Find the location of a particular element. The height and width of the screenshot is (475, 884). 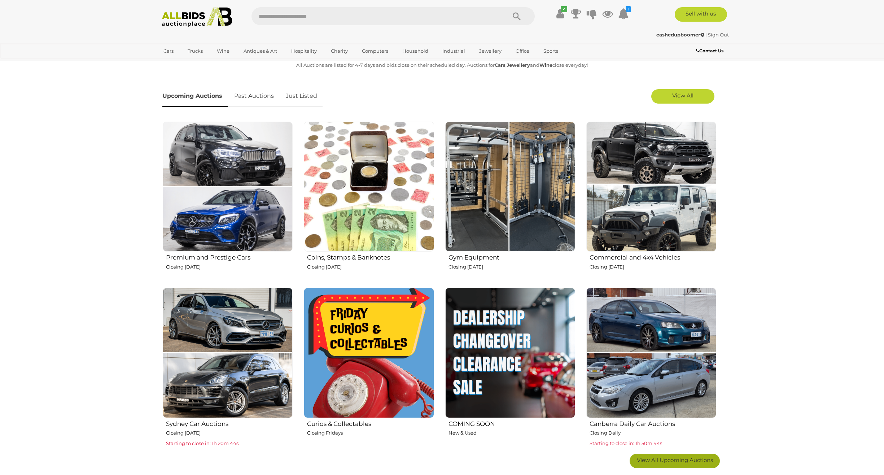

a: Household is located at coordinates (415, 51).